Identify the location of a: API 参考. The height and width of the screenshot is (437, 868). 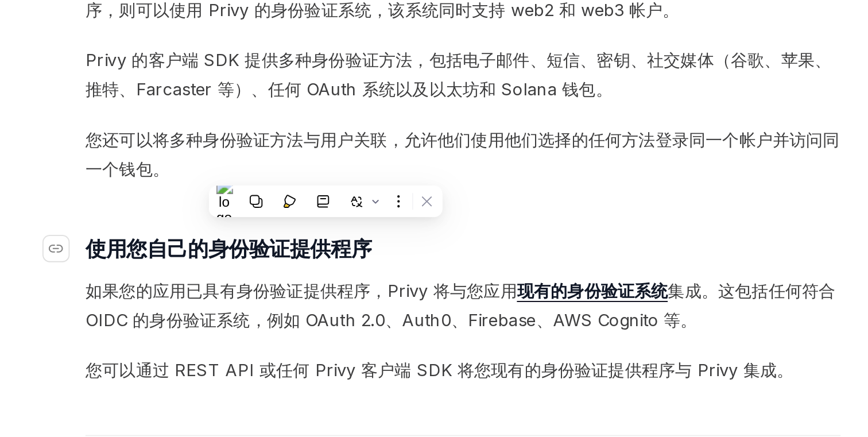
(434, 51).